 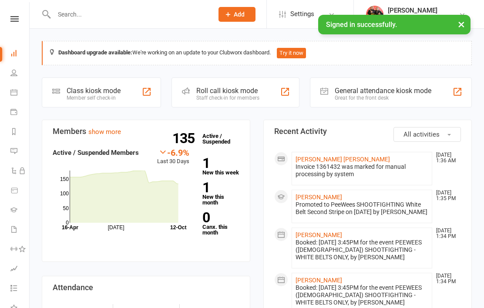 What do you see at coordinates (383, 91) in the screenshot?
I see `div: General attendance kiosk mode` at bounding box center [383, 91].